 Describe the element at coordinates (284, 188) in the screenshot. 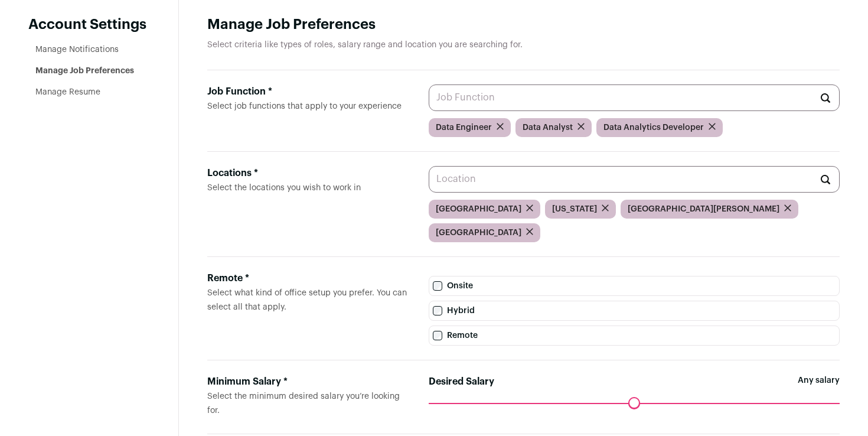

I see `span: Select the locations you wish to work in` at that location.